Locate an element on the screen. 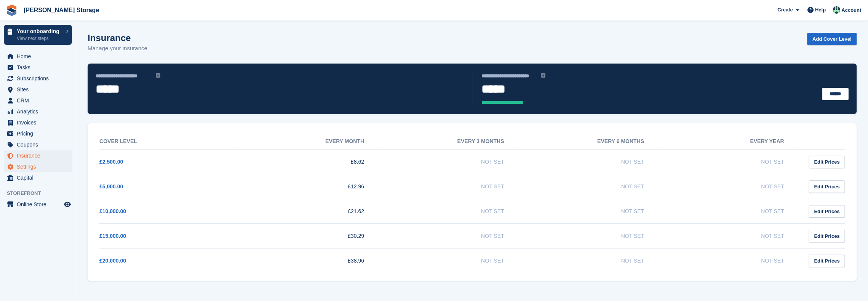  span: Account is located at coordinates (851, 10).